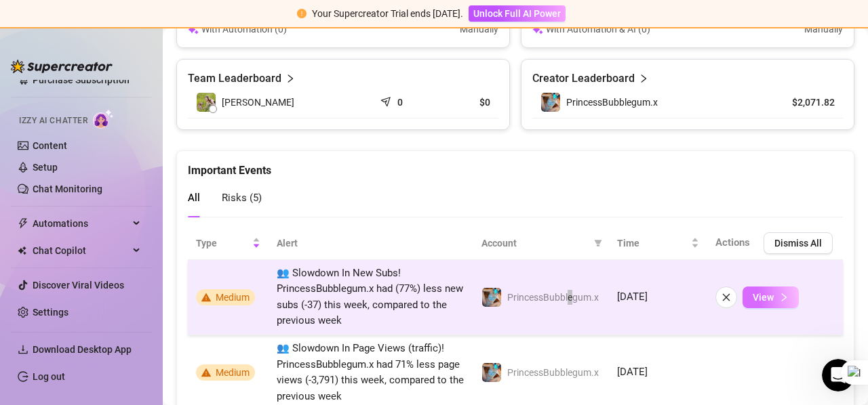  I want to click on th: Alert, so click(371, 243).